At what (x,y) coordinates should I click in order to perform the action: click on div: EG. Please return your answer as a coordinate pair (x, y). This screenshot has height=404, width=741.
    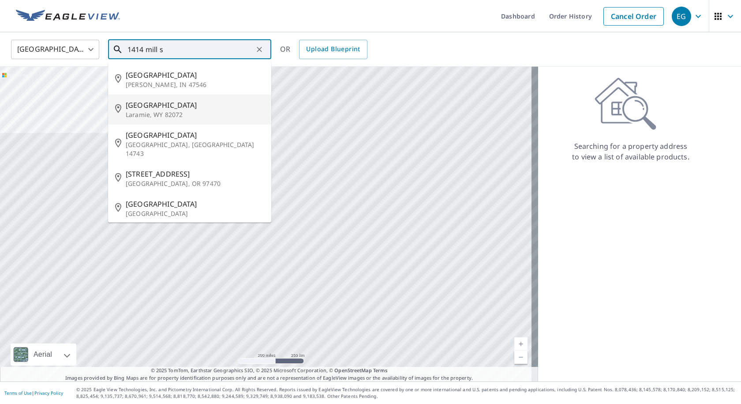
    Looking at the image, I should click on (681, 16).